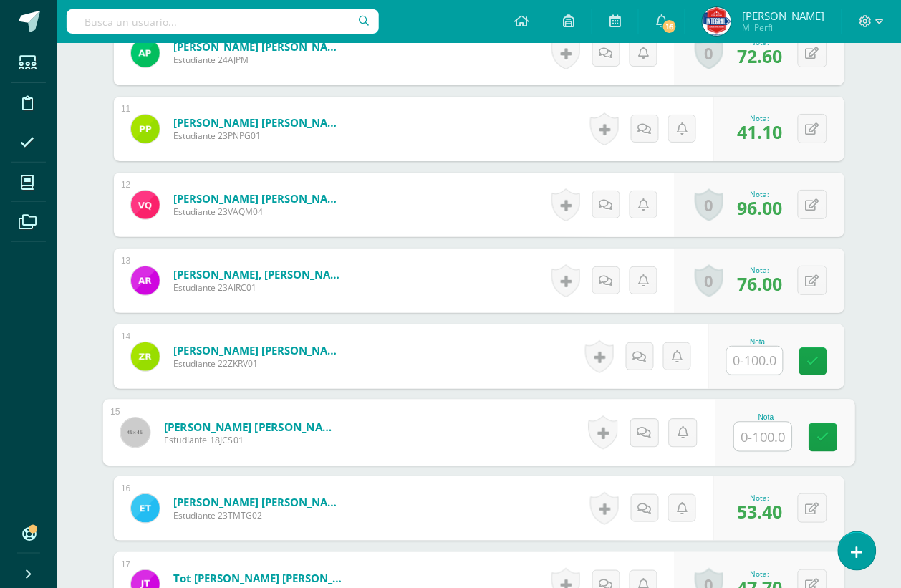  I want to click on img: 0f1066ccd690ba2dcf7bdb843d909207.png, so click(717, 21).